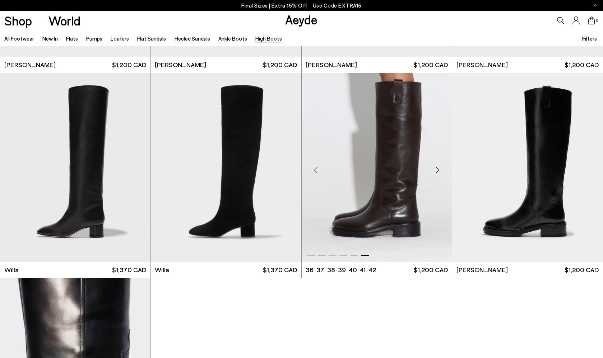 The image size is (603, 358). What do you see at coordinates (233, 38) in the screenshot?
I see `a: Ankle Boots` at bounding box center [233, 38].